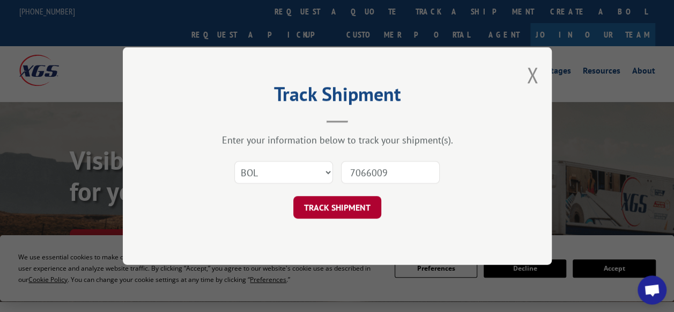  I want to click on div: Open chat, so click(652, 290).